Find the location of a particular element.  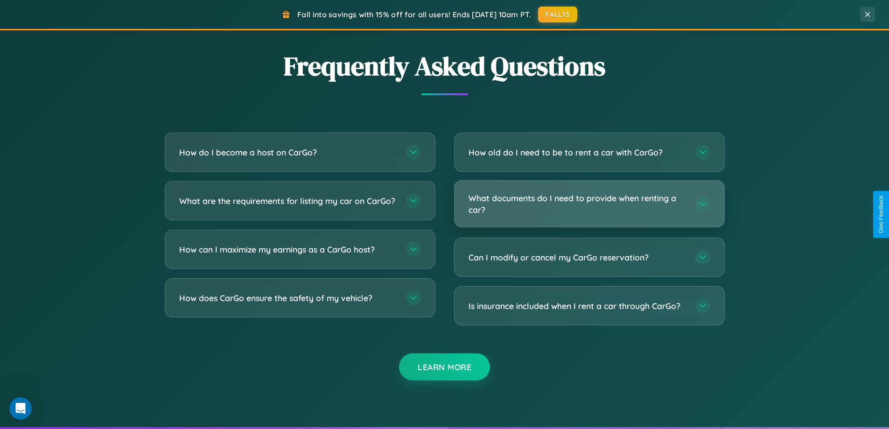

h3: Is insurance included when I rent a car through CarGo? is located at coordinates (577, 306).